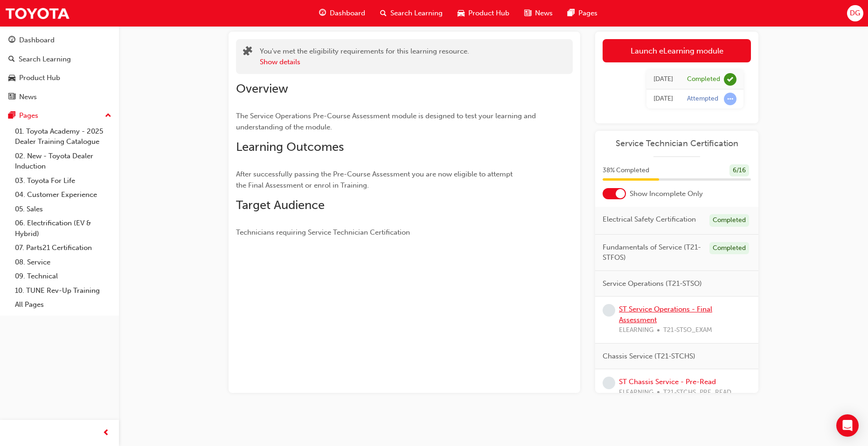 This screenshot has height=446, width=868. What do you see at coordinates (588, 13) in the screenshot?
I see `span: Pages` at bounding box center [588, 13].